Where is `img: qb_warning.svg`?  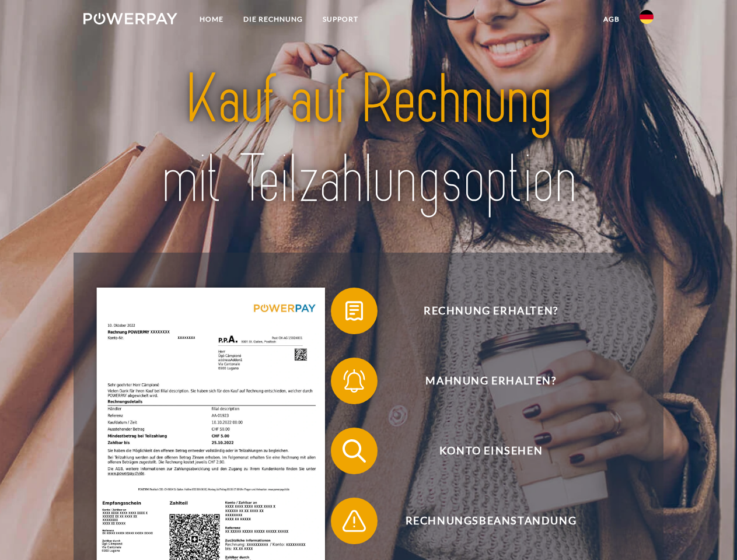 img: qb_warning.svg is located at coordinates (354, 521).